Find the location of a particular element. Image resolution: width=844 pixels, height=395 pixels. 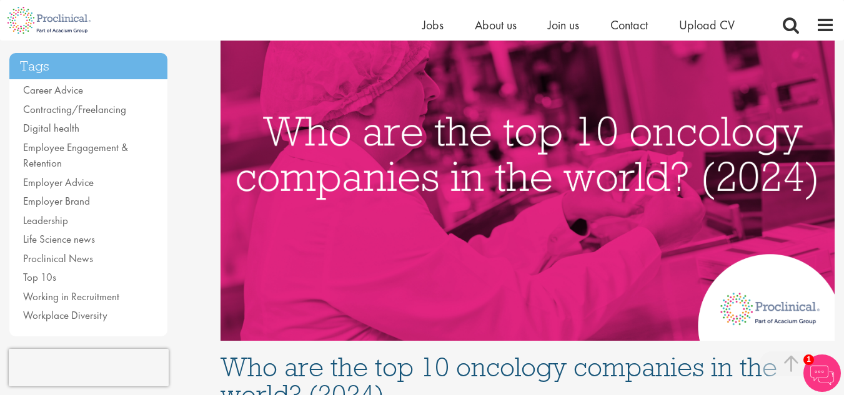

span: 1 is located at coordinates (808, 360).